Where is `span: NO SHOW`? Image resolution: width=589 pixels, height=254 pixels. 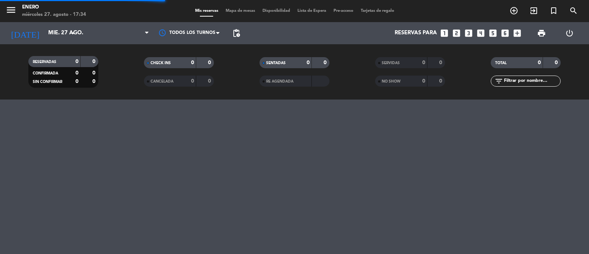 span: NO SHOW is located at coordinates (391, 81).